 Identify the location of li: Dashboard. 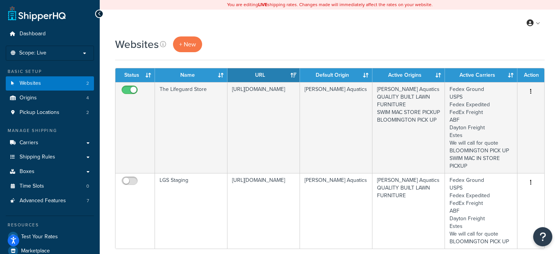
(50, 34).